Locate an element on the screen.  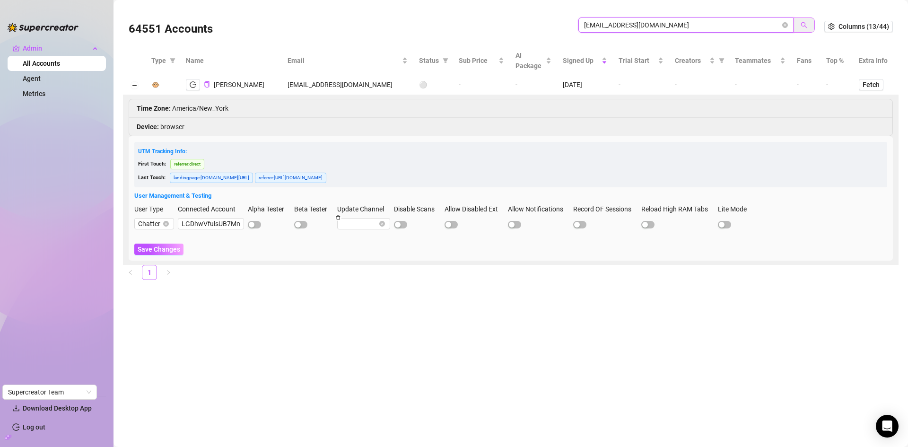
th: Creators is located at coordinates (699, 61).